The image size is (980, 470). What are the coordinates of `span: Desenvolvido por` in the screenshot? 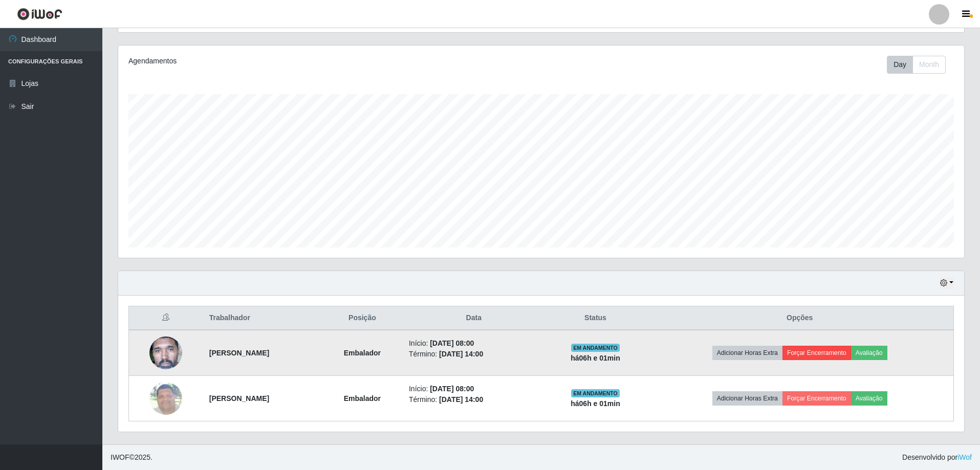 It's located at (937, 458).